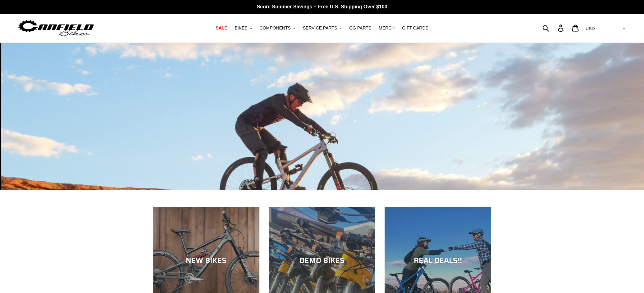  I want to click on button: SERVICE PARTS, so click(322, 28).